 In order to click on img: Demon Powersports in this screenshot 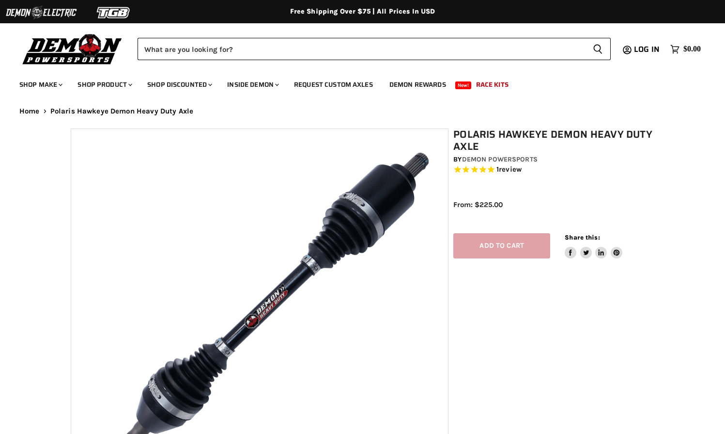, I will do `click(72, 48)`.